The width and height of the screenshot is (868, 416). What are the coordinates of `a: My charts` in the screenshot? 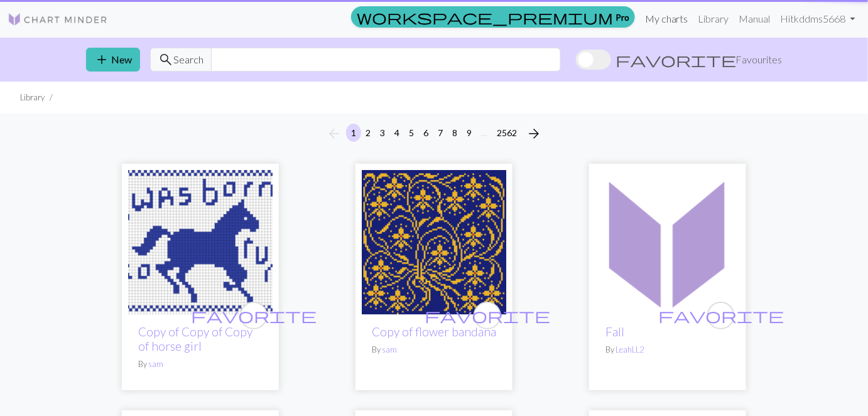 It's located at (666, 19).